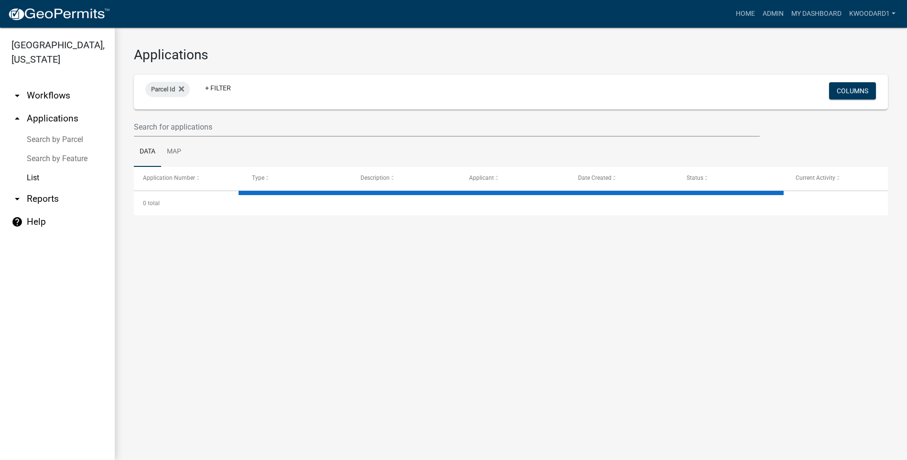 The height and width of the screenshot is (460, 907). What do you see at coordinates (745, 14) in the screenshot?
I see `a: Home` at bounding box center [745, 14].